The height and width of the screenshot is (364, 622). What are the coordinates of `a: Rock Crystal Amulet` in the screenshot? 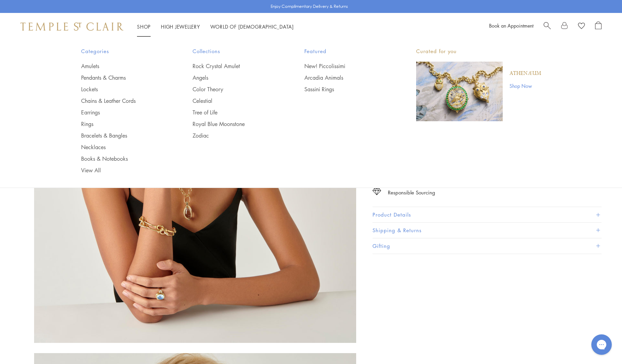 It's located at (235, 66).